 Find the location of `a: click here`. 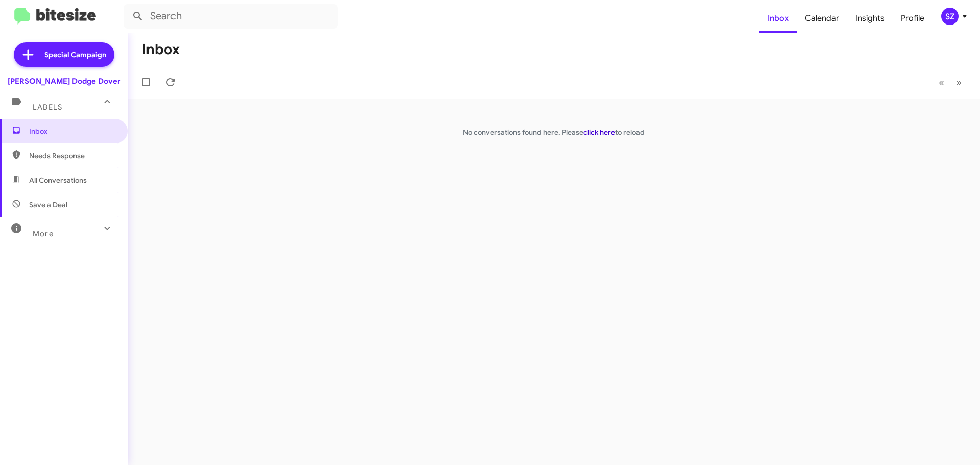

a: click here is located at coordinates (599, 132).